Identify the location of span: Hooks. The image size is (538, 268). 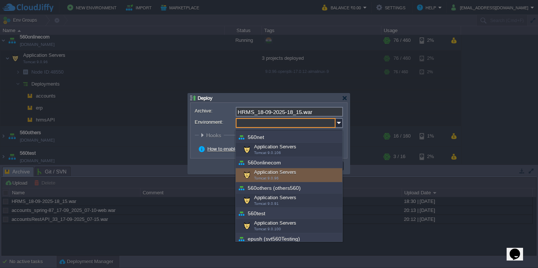
(215, 135).